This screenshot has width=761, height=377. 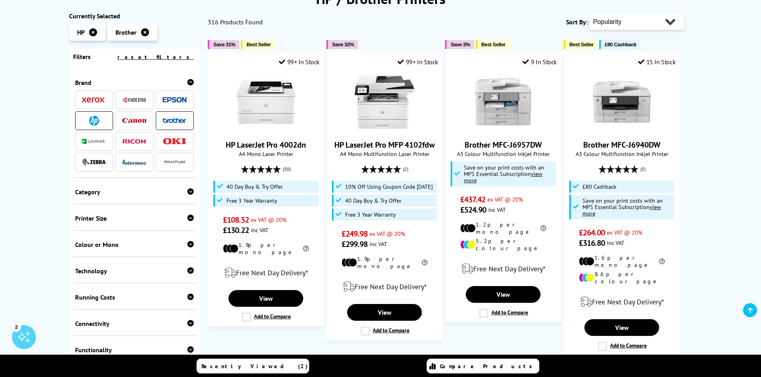 What do you see at coordinates (236, 230) in the screenshot?
I see `span: £130.22` at bounding box center [236, 230].